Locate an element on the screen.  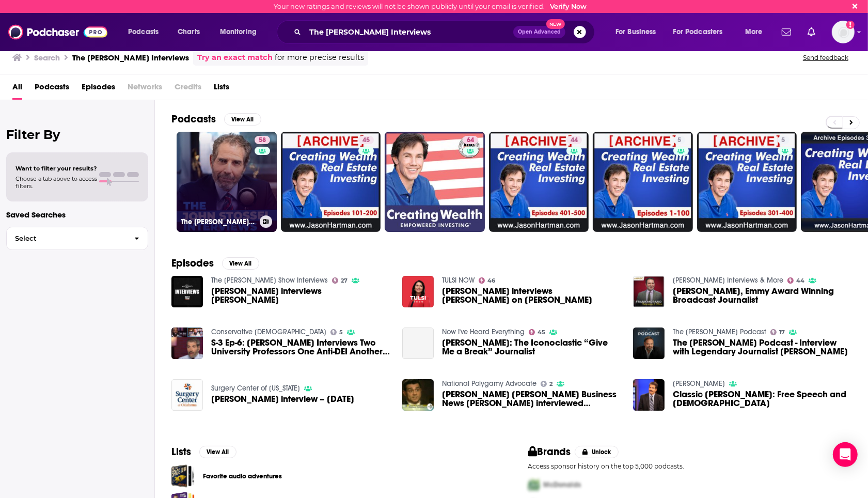
p: Saved Searches is located at coordinates (77, 214).